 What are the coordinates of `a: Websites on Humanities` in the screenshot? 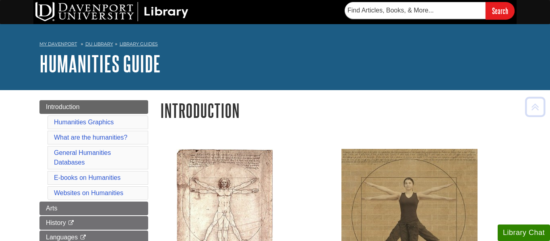 It's located at (89, 193).